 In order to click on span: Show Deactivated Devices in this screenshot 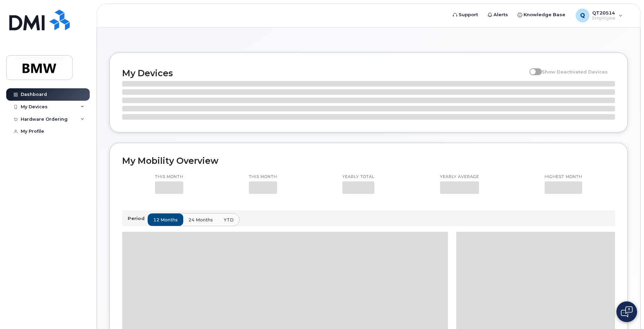, I will do `click(575, 72)`.